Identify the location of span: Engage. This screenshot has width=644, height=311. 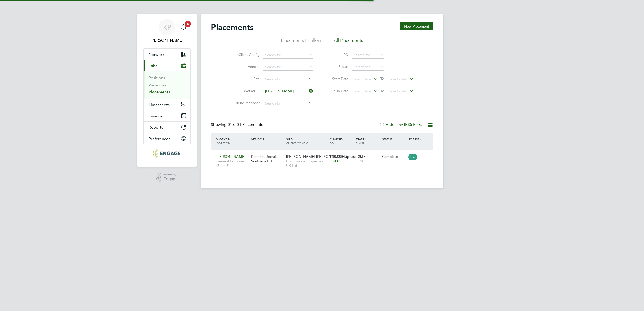
(171, 179).